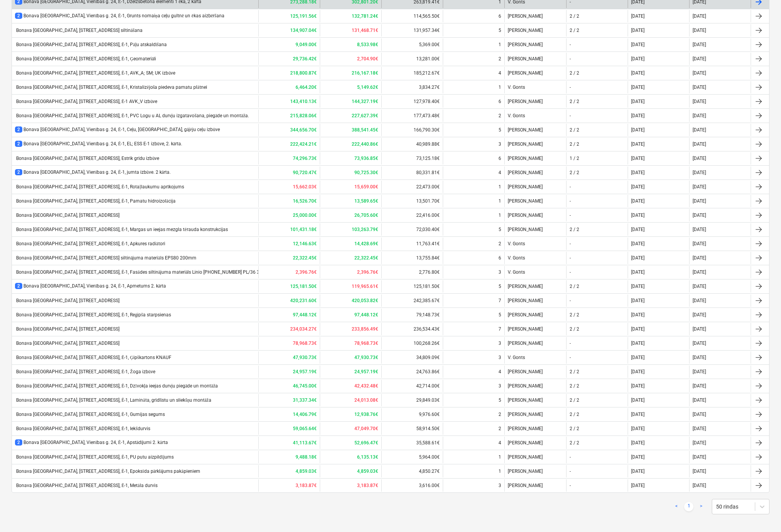 Image resolution: width=781 pixels, height=532 pixels. I want to click on b: 15,659.00€, so click(366, 187).